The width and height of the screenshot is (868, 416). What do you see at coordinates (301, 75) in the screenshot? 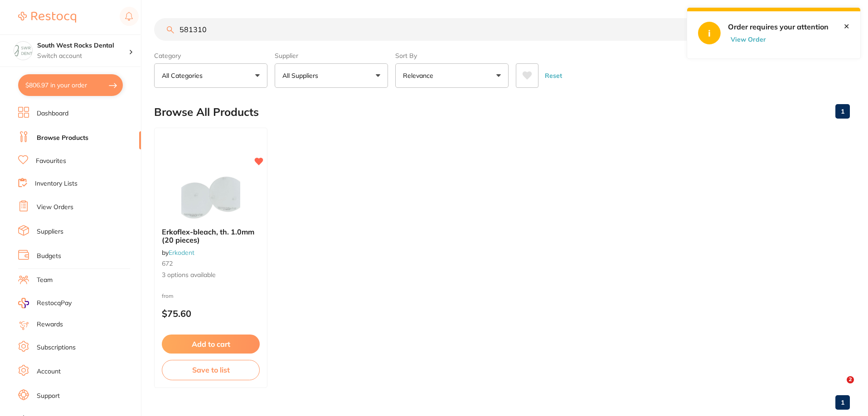
I see `p: All Suppliers` at bounding box center [301, 75].